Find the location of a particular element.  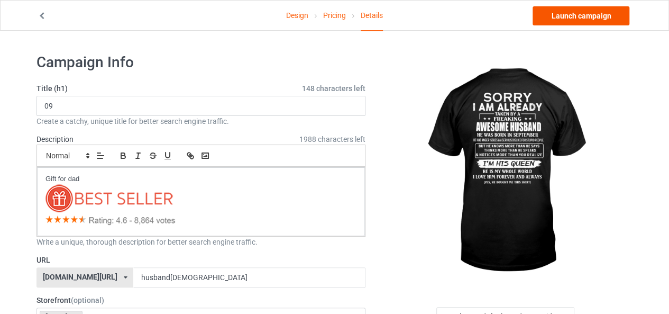

a: Pricing is located at coordinates (334, 15).